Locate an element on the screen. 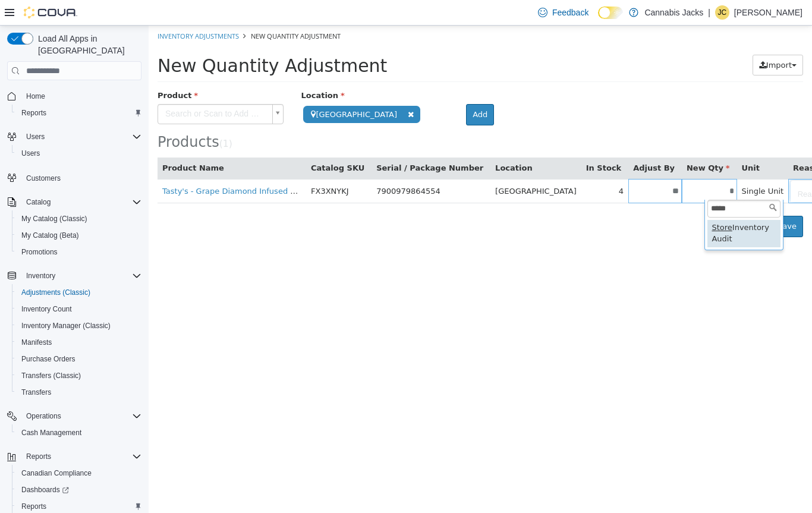 The height and width of the screenshot is (513, 812). button: My Catalog (Beta) is located at coordinates (79, 235).